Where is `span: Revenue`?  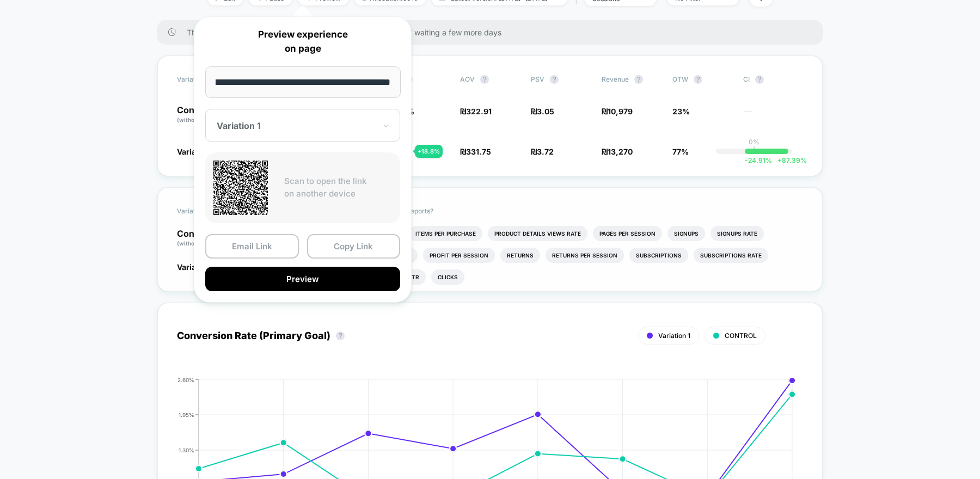
span: Revenue is located at coordinates (615, 79).